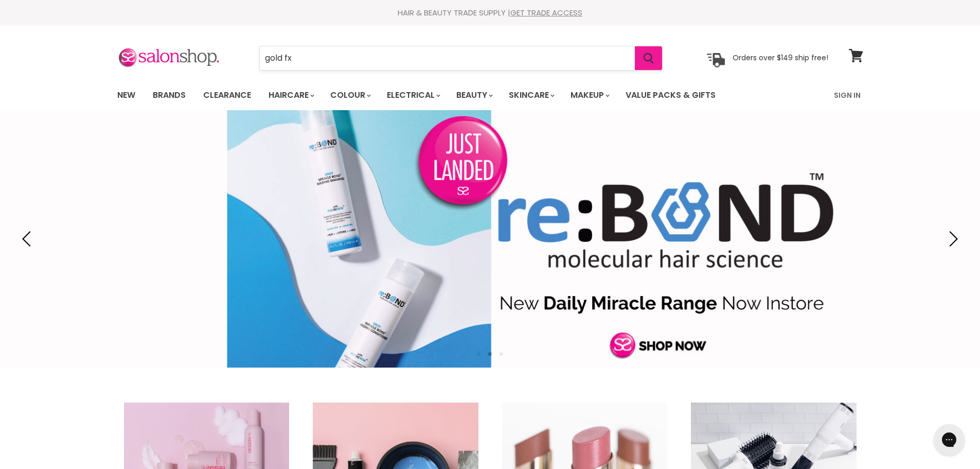 The image size is (980, 469). What do you see at coordinates (350, 96) in the screenshot?
I see `a: Colour` at bounding box center [350, 96].